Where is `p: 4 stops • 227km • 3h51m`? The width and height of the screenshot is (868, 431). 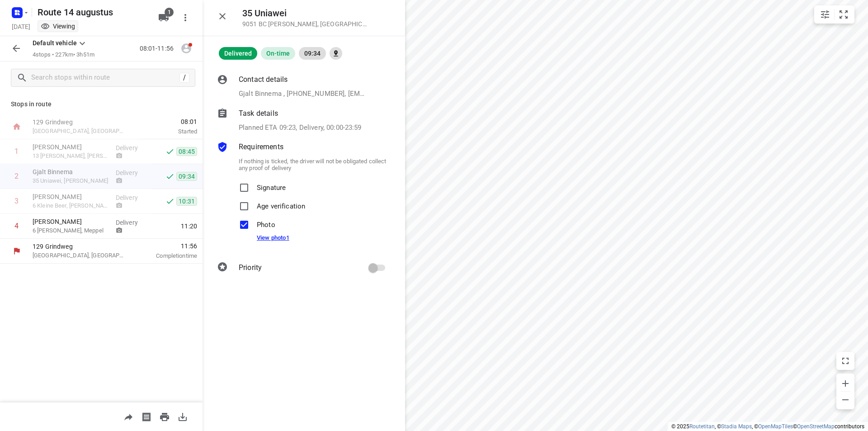 p: 4 stops • 227km • 3h51m is located at coordinates (64, 54).